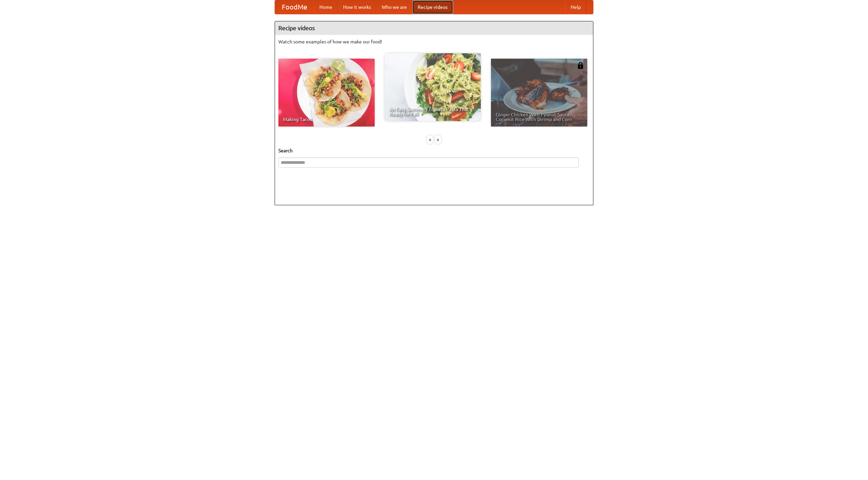 Image resolution: width=868 pixels, height=480 pixels. Describe the element at coordinates (434, 41) in the screenshot. I see `p: Watch some examples of how we make our food!` at that location.